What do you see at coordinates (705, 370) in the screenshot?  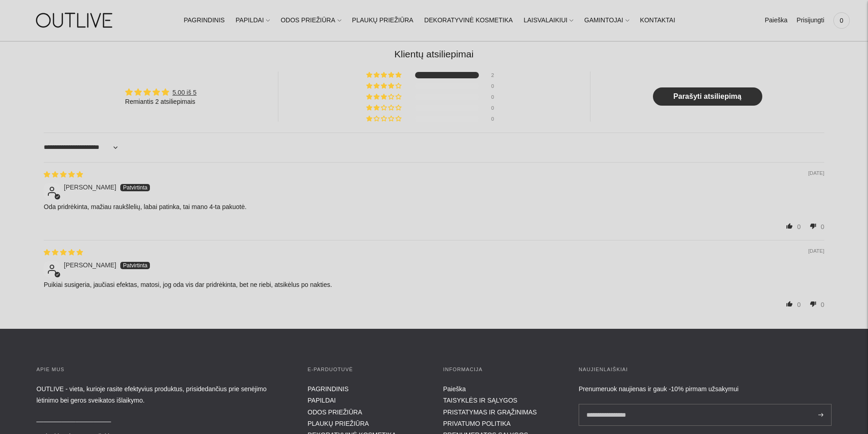 I see `h3: Naujienlaiškiai` at bounding box center [705, 370].